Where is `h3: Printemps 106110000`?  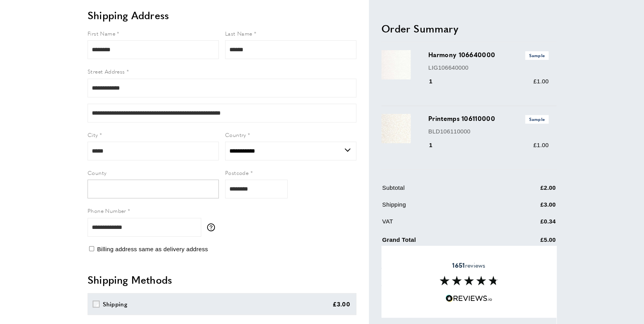
h3: Printemps 106110000 is located at coordinates (489, 119).